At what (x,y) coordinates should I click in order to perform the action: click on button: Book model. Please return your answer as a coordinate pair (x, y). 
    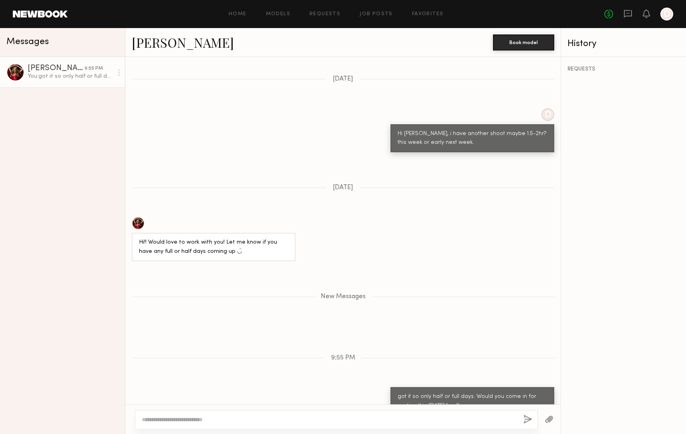
    Looking at the image, I should click on (524, 42).